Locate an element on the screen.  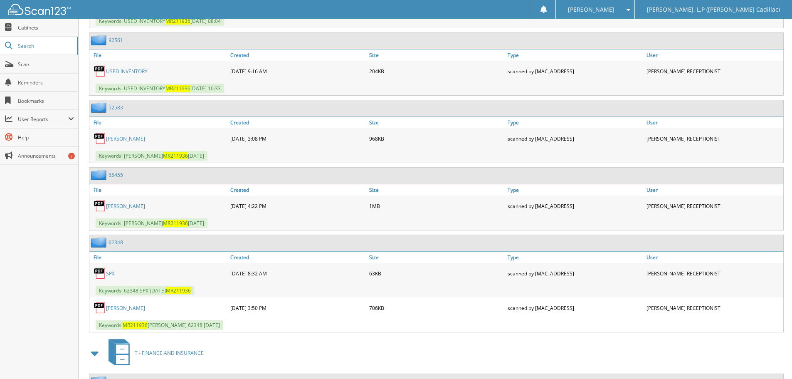
a: SPX is located at coordinates (110, 273).